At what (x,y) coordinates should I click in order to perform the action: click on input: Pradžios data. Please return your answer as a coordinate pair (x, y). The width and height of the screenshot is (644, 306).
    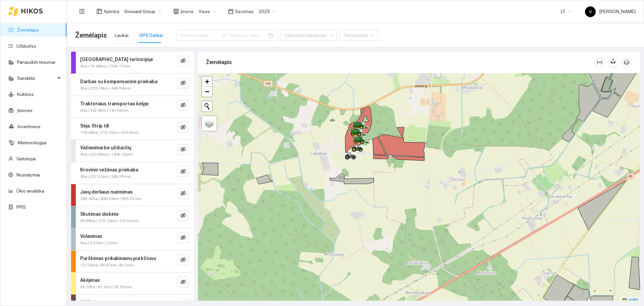
    Looking at the image, I should click on (200, 35).